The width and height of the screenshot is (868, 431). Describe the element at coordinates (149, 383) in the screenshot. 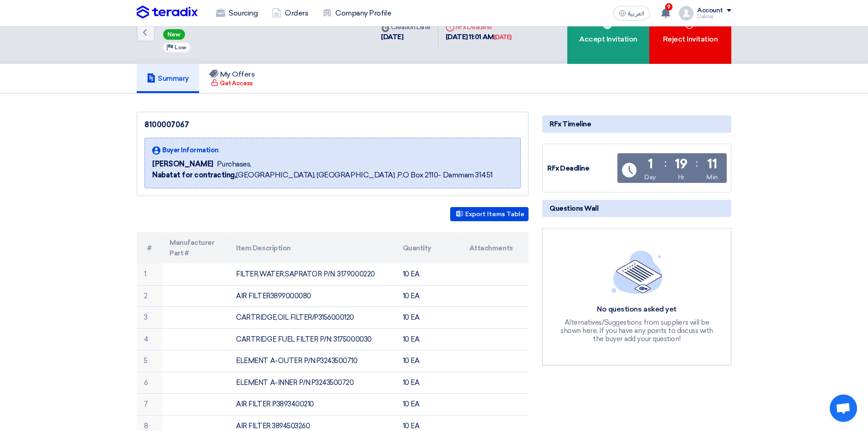

I see `td: 6` at that location.